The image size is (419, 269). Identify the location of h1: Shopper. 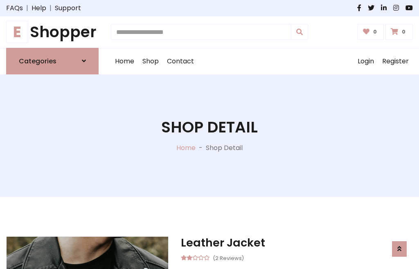
(52, 32).